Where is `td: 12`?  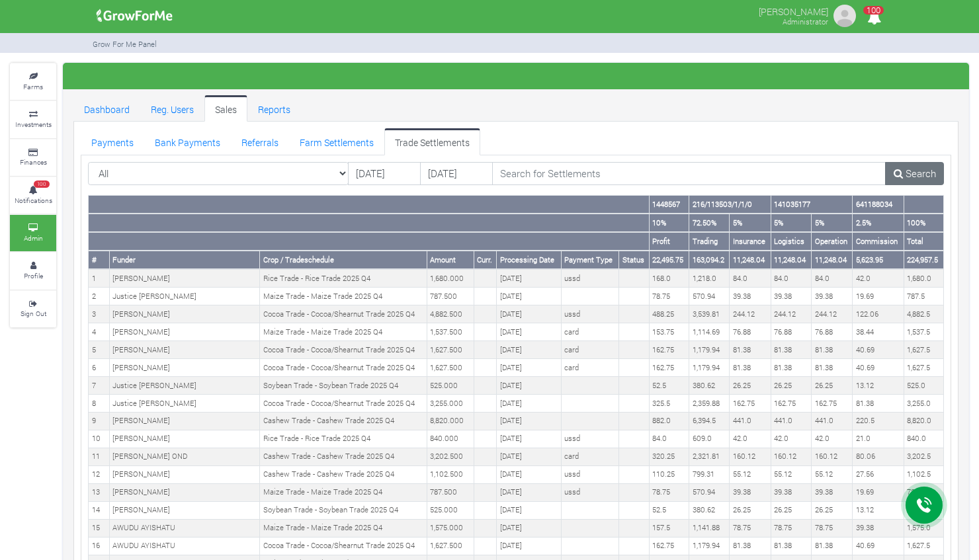 td: 12 is located at coordinates (99, 474).